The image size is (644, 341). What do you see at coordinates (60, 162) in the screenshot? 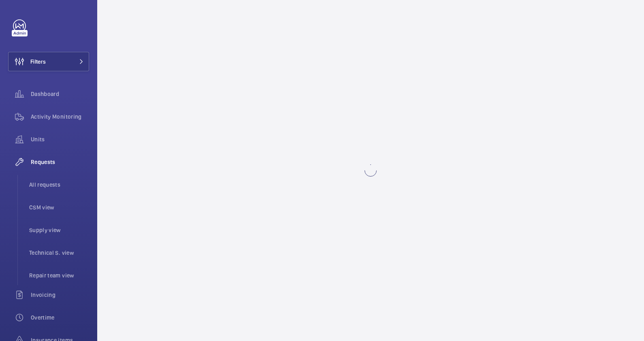
I see `span: Requests` at bounding box center [60, 162].